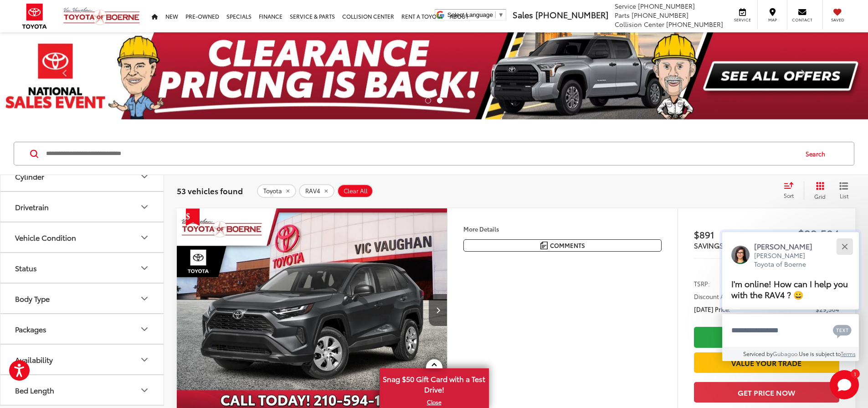  What do you see at coordinates (855, 374) in the screenshot?
I see `span: 1` at bounding box center [855, 374].